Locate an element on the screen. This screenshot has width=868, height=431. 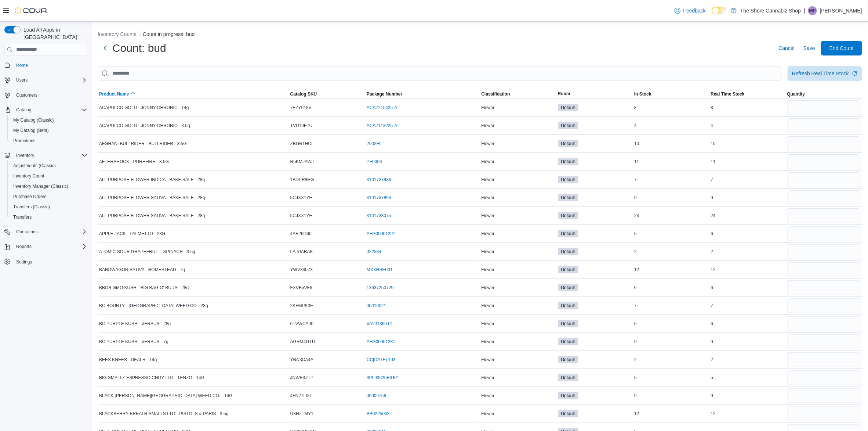
button: Inventory Count is located at coordinates (49, 176).